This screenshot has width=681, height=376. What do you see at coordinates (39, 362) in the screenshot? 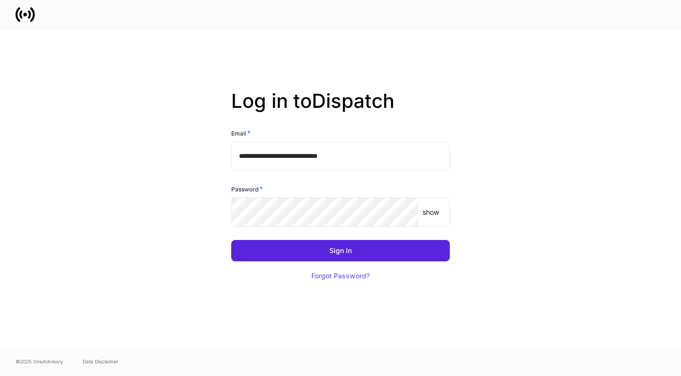
I see `span: © 2025 OneAdvisory` at bounding box center [39, 362].